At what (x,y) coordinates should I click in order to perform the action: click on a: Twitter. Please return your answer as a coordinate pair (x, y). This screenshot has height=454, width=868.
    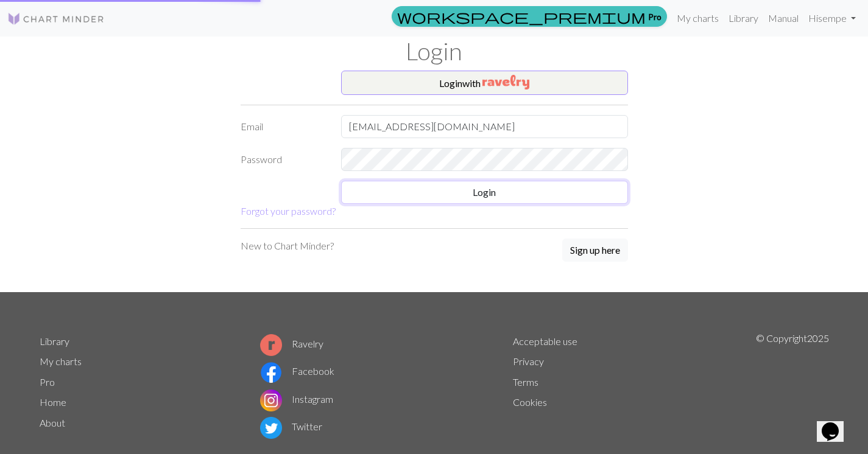
    Looking at the image, I should click on (291, 426).